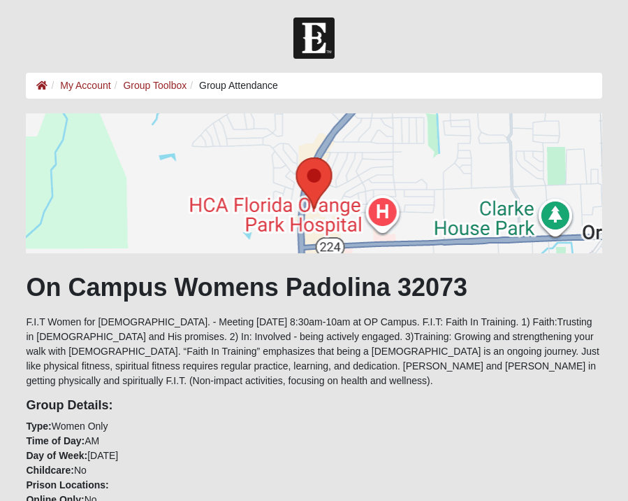  Describe the element at coordinates (50, 470) in the screenshot. I see `strong: Childcare:` at that location.